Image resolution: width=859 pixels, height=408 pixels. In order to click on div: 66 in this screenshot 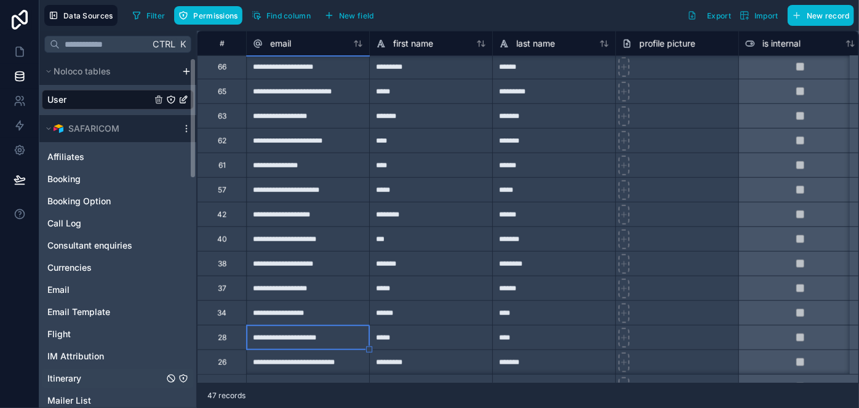, I will do `click(222, 67)`.